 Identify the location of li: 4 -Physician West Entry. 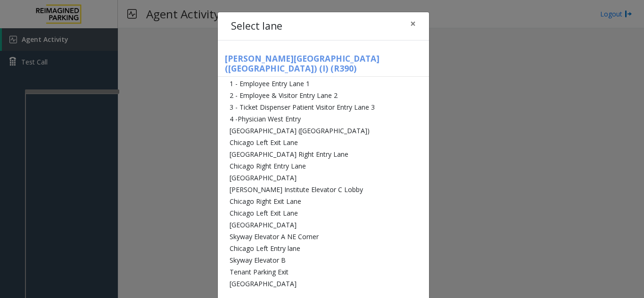
(324, 119).